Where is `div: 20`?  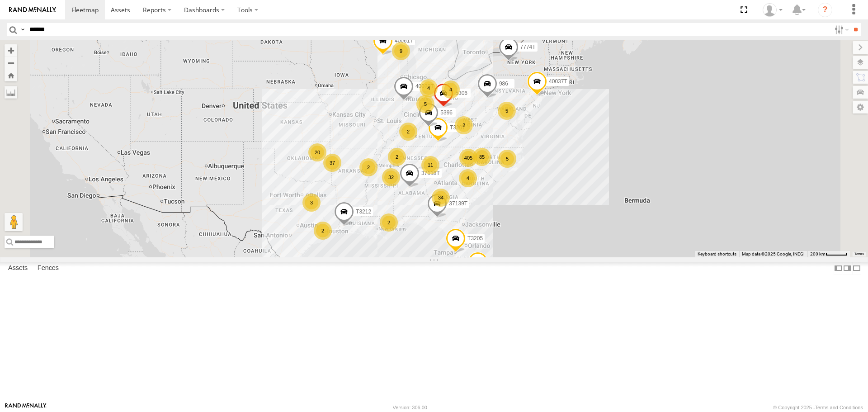 div: 20 is located at coordinates (318, 153).